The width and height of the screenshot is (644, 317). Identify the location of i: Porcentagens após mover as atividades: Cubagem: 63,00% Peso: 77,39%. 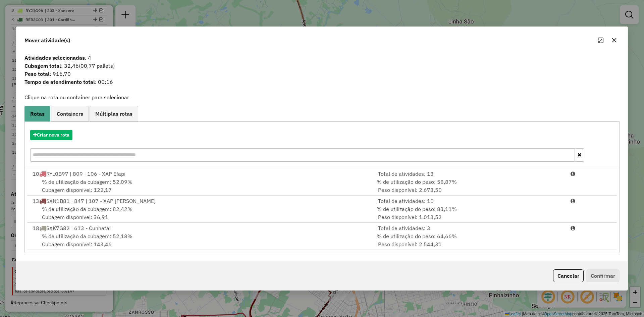
(573, 228).